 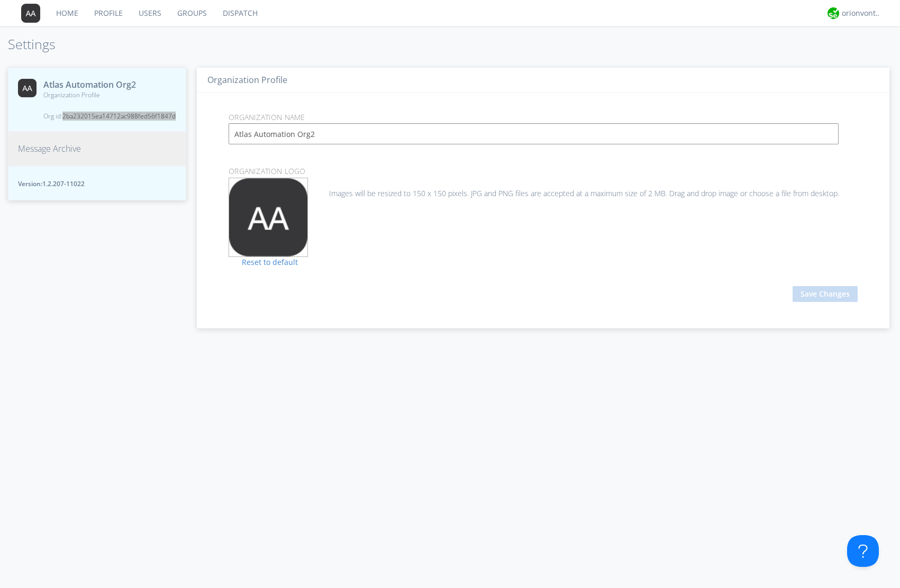 What do you see at coordinates (833, 13) in the screenshot?
I see `img: 29d36aed6fa347d5a1537e7736e6aa13` at bounding box center [833, 13].